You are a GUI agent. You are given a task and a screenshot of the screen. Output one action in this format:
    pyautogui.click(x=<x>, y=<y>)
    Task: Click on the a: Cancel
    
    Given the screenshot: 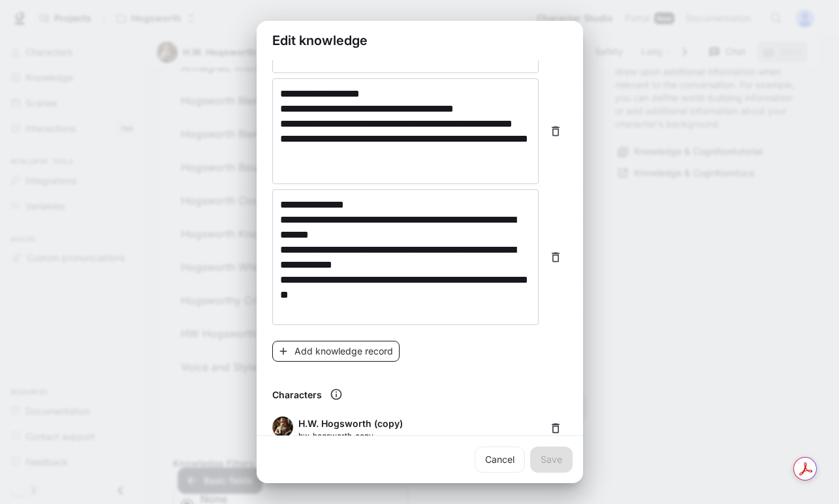 What is the action you would take?
    pyautogui.click(x=500, y=459)
    